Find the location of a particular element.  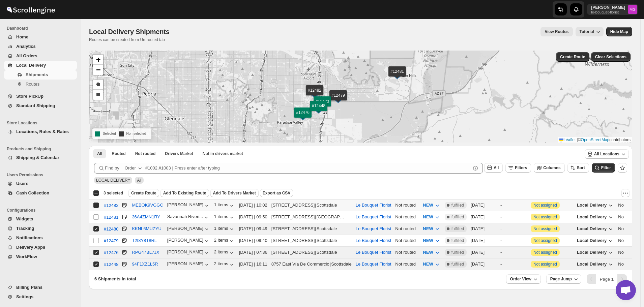

span: Order View is located at coordinates (520, 279).